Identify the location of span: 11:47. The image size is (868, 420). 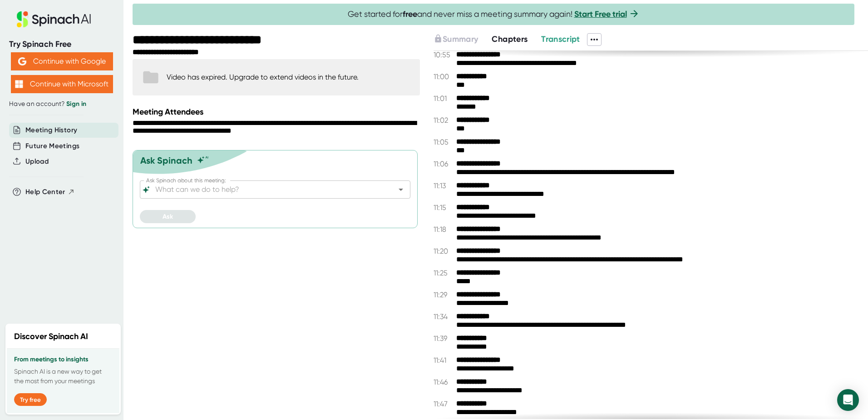
(444, 403).